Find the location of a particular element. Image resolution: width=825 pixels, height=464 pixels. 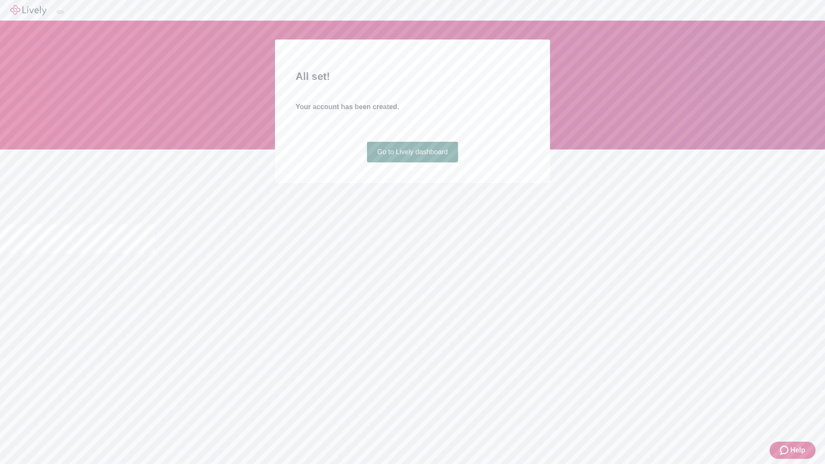

svg: Zendesk support icon is located at coordinates (785, 450).